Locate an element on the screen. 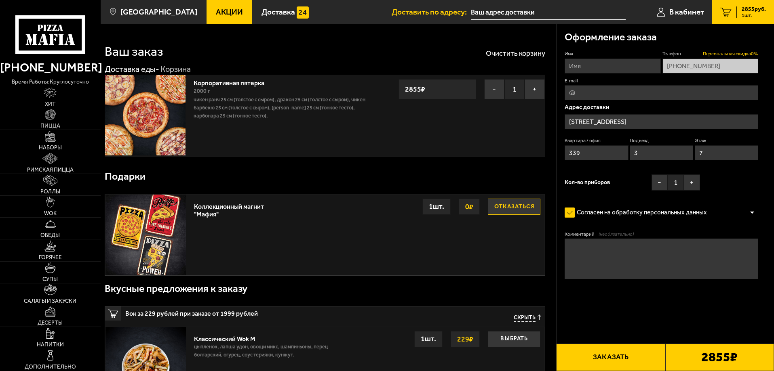  span: Вок за 229 рублей при заказе от 1999 рублей is located at coordinates (257, 312).